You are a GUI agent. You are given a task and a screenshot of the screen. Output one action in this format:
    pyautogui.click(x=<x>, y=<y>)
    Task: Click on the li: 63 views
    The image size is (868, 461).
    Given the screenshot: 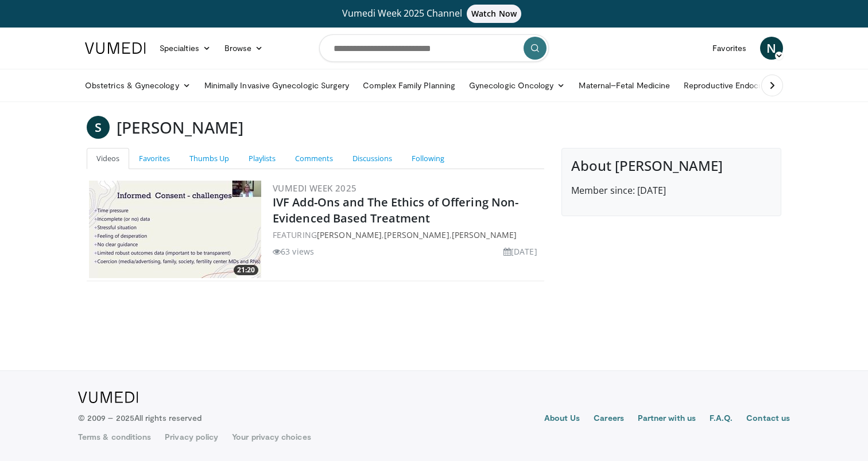 What is the action you would take?
    pyautogui.click(x=293, y=252)
    